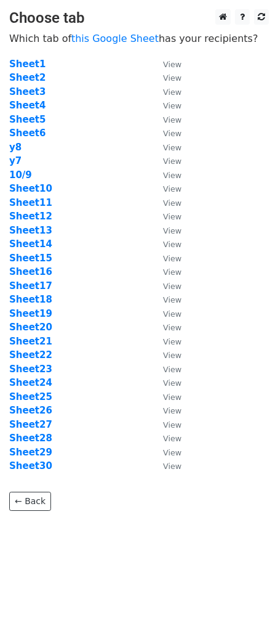 The width and height of the screenshot is (278, 644). Describe the element at coordinates (31, 466) in the screenshot. I see `strong: Sheet30` at that location.